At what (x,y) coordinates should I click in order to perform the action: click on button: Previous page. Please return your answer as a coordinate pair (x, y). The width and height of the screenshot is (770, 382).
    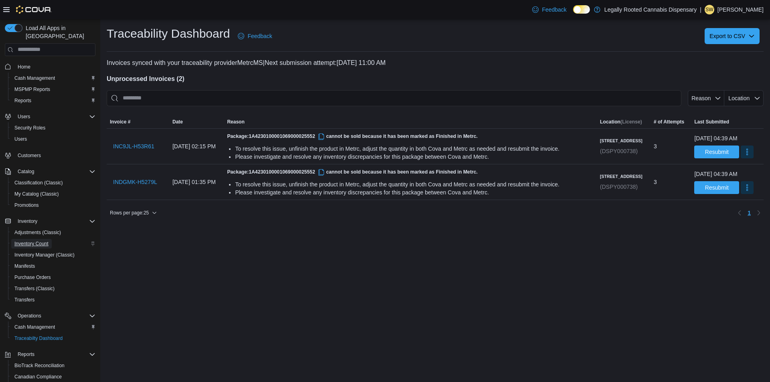
    Looking at the image, I should click on (739, 213).